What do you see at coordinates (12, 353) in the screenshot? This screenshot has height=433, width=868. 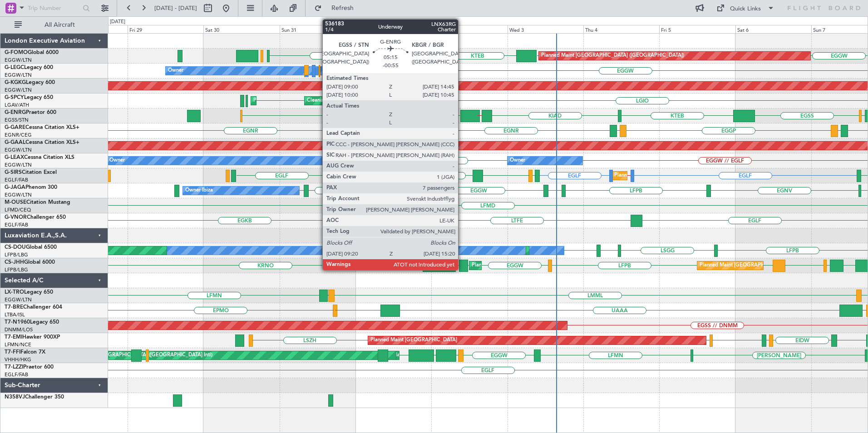 I see `span: T7-FFI` at bounding box center [12, 353].